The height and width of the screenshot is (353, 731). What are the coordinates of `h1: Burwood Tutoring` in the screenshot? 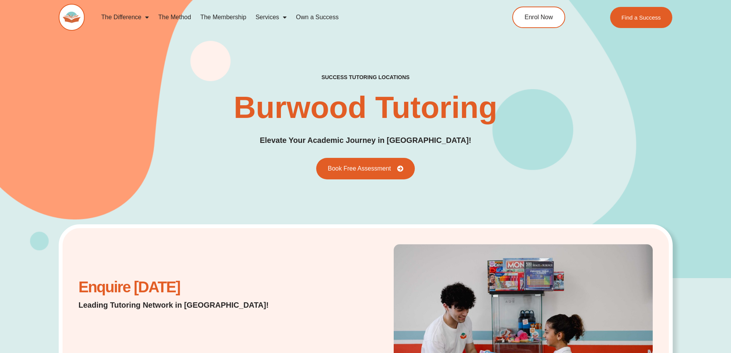 It's located at (365, 107).